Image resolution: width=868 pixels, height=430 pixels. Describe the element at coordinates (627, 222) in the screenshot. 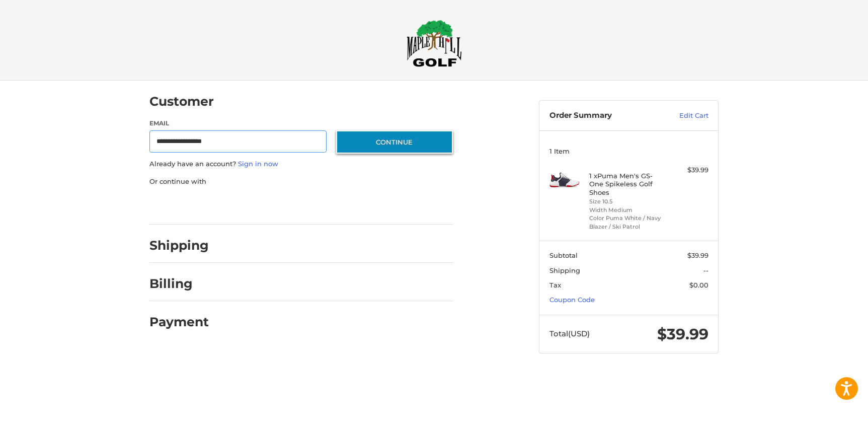

I see `li: Color Puma White / Navy Blazer / Ski Patrol` at that location.